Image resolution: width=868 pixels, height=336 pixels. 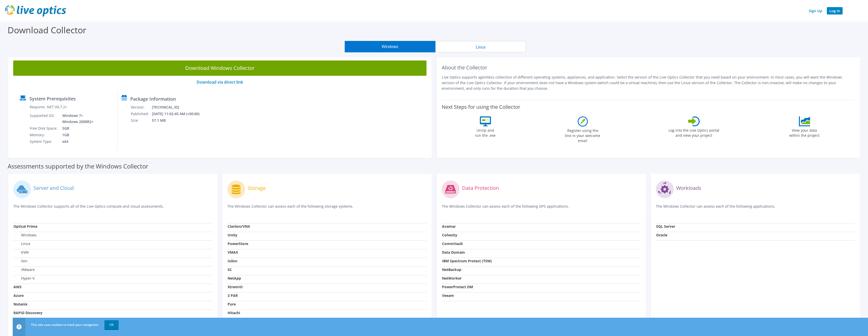 I want to click on label: Next Steps for using the Collector, so click(x=481, y=107).